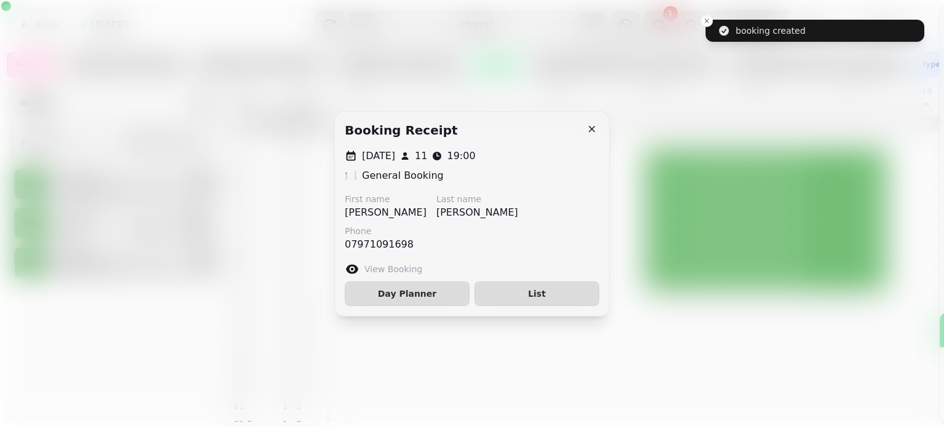  What do you see at coordinates (537, 294) in the screenshot?
I see `button: List` at bounding box center [537, 294].